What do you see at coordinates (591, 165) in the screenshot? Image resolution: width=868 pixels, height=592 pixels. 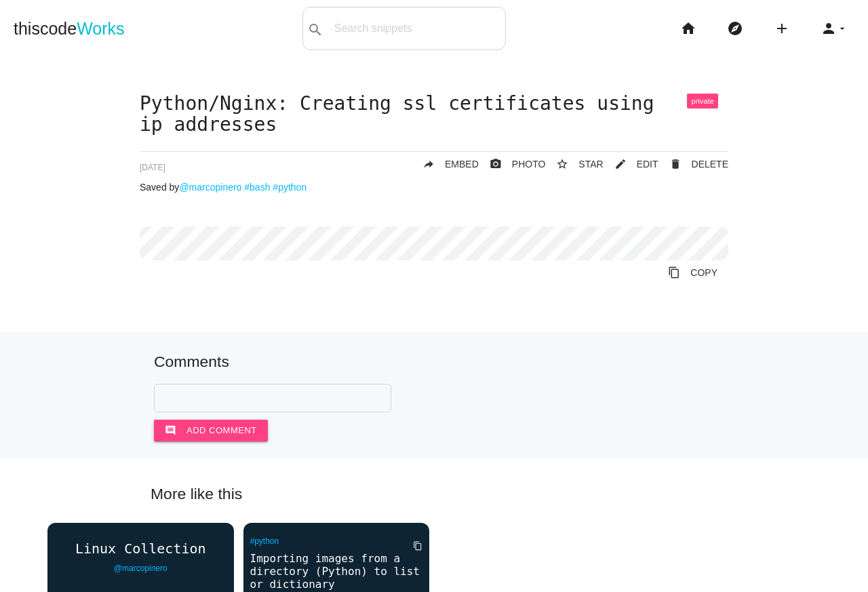 I see `span: STAR` at bounding box center [591, 165].